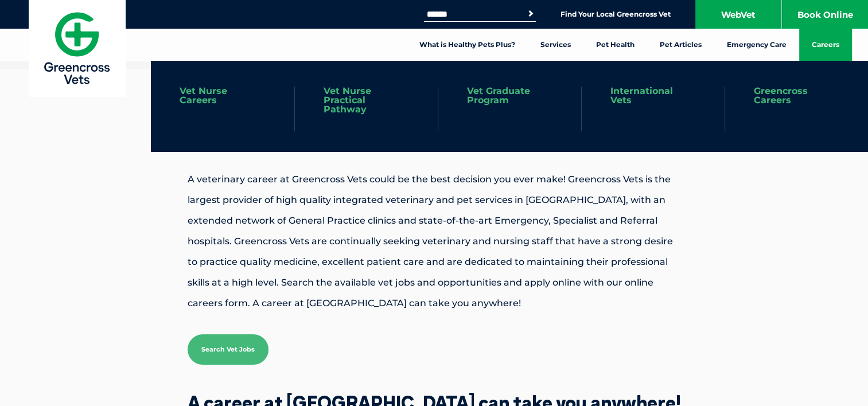  What do you see at coordinates (509, 95) in the screenshot?
I see `a: Vet Graduate Program` at bounding box center [509, 95].